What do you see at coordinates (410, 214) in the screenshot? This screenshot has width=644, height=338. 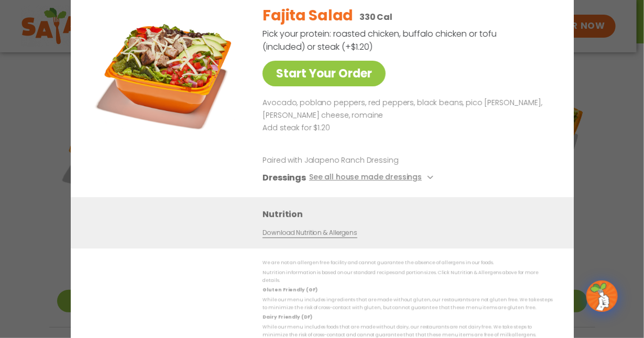 I see `h3: Nutrition` at bounding box center [410, 214].